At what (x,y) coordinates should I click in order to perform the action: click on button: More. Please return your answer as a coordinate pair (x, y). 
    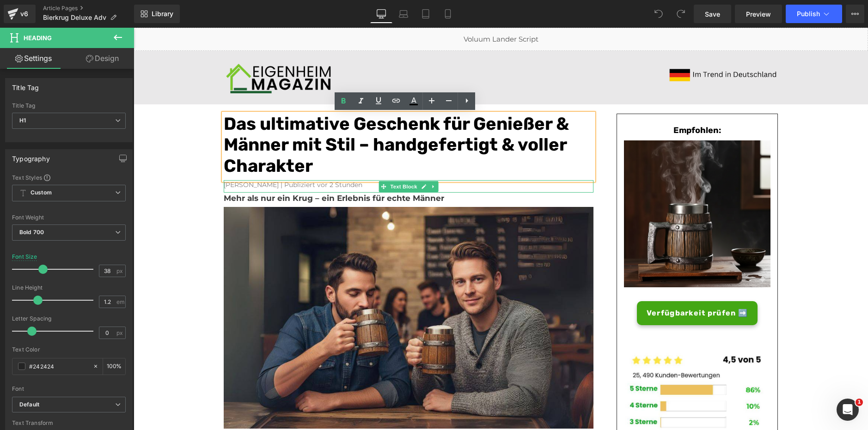
    Looking at the image, I should click on (855, 14).